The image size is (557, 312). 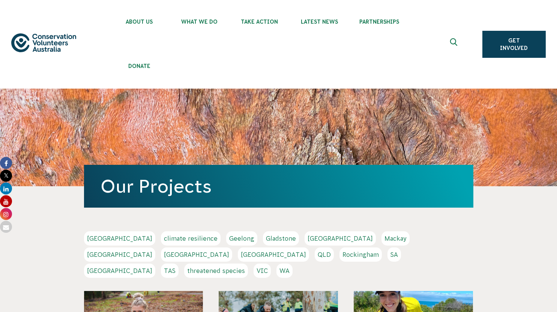 I want to click on a: Rockingham, so click(x=360, y=254).